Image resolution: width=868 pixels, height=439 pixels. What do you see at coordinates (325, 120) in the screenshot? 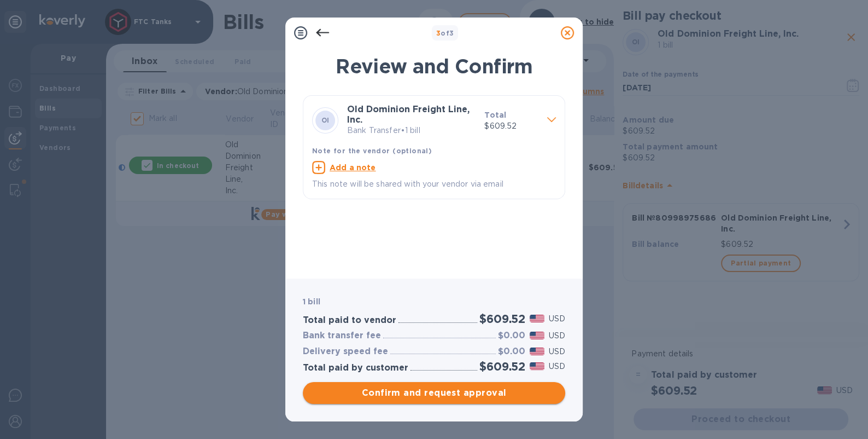
I see `b: OI` at bounding box center [325, 120].